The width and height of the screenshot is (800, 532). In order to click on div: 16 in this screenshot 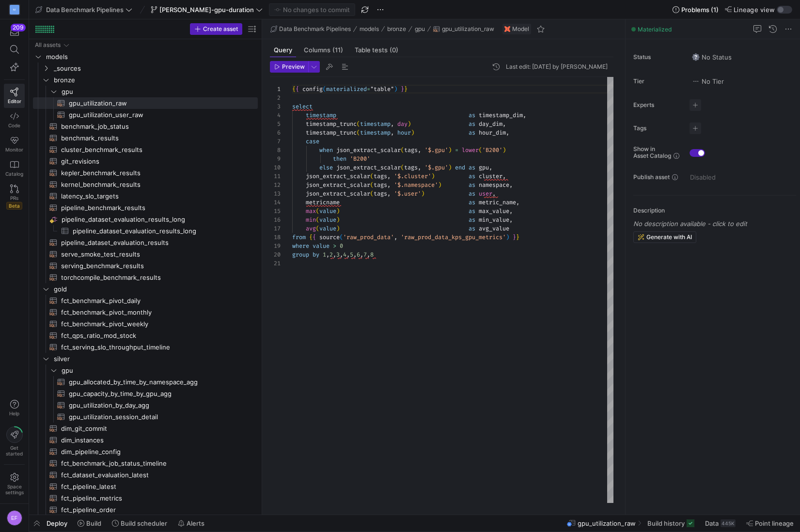, I will do `click(275, 220)`.